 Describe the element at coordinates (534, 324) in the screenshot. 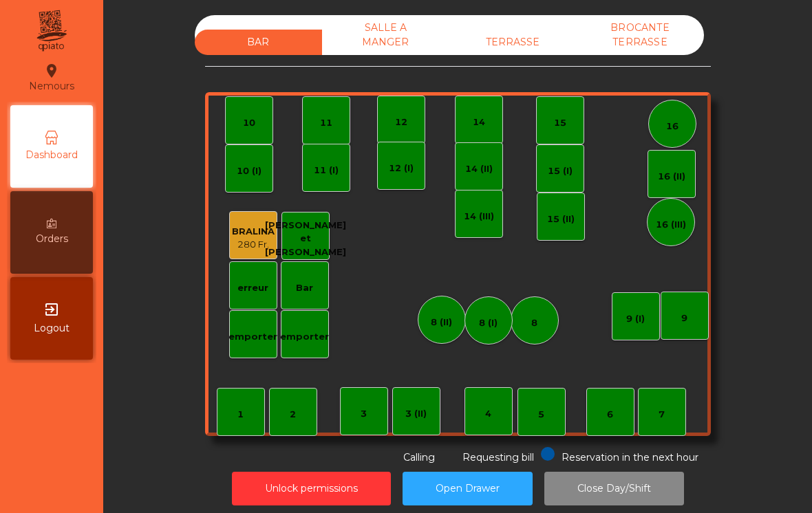

I see `div: 8` at that location.